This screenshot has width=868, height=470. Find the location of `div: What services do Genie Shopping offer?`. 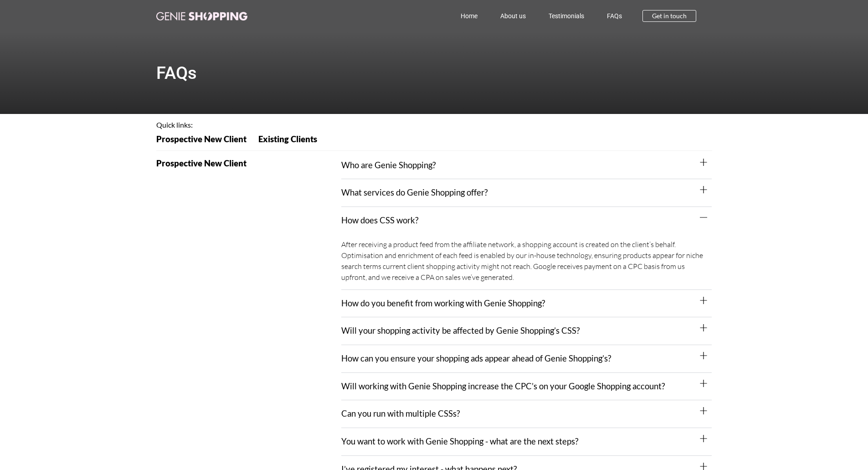

div: What services do Genie Shopping offer? is located at coordinates (526, 193).